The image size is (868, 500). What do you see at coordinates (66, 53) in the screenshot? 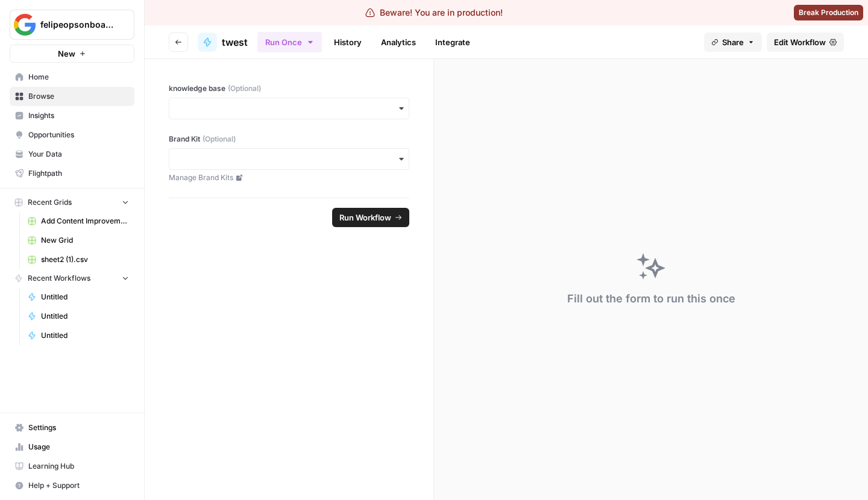
I see `span: New` at bounding box center [66, 53].